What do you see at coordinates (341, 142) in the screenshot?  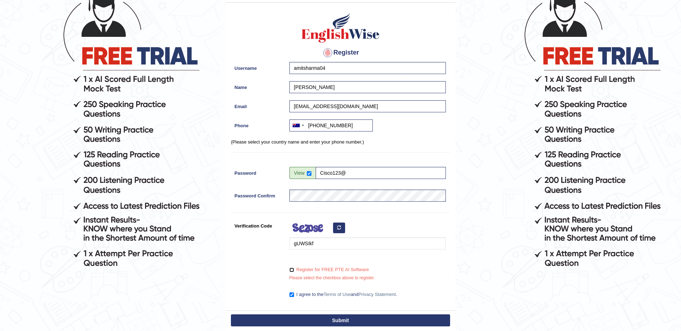 I see `p: (Please select your country name and enter your phone number.)` at bounding box center [341, 142].